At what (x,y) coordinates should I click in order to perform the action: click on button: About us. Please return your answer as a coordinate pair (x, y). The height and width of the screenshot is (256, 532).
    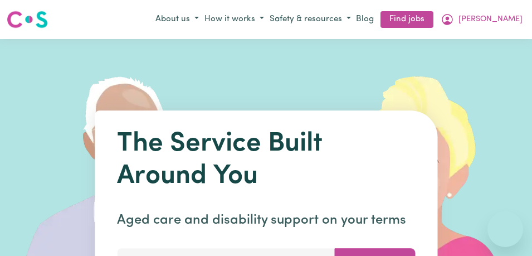
    Looking at the image, I should click on (177, 19).